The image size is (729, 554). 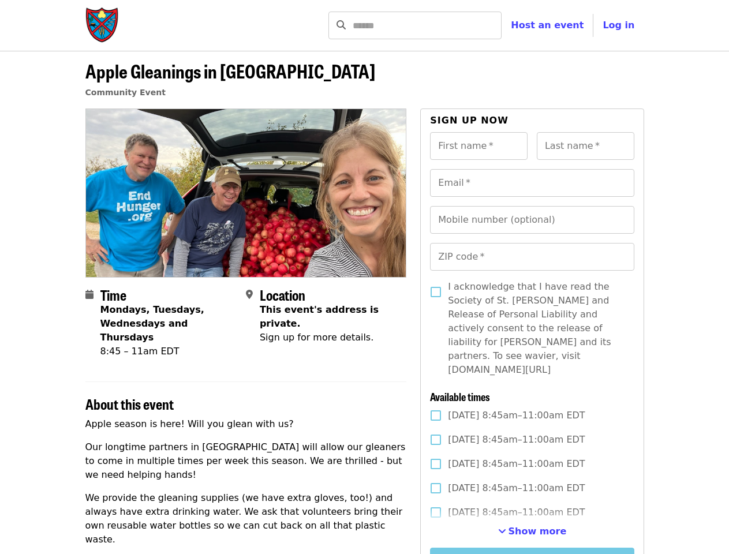 What do you see at coordinates (125, 92) in the screenshot?
I see `span: Community Event` at bounding box center [125, 92].